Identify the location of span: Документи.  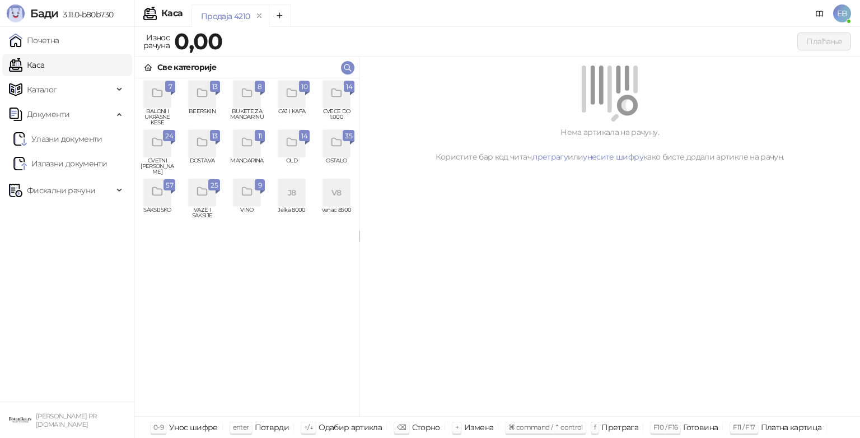
(48, 114).